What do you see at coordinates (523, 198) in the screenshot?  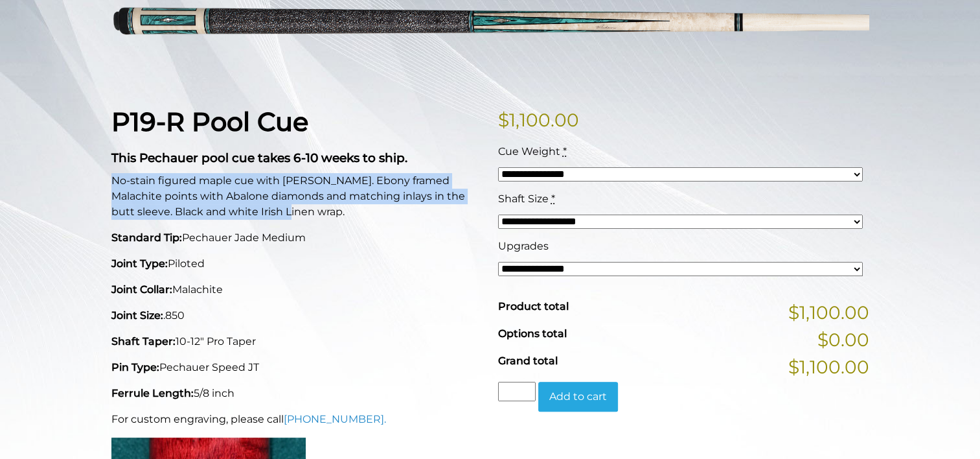 I see `span: Shaft Size` at bounding box center [523, 198].